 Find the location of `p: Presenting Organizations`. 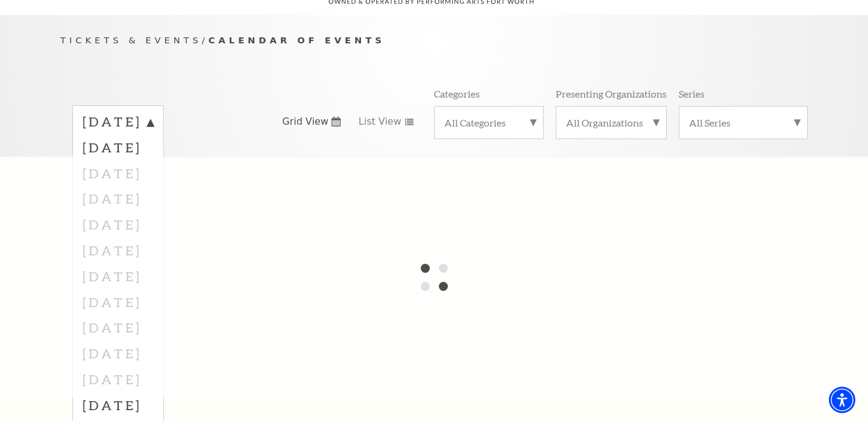

p: Presenting Organizations is located at coordinates (611, 94).